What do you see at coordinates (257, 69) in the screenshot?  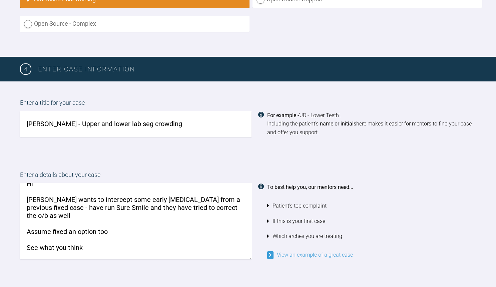 I see `h3: Enter case information` at bounding box center [257, 69].